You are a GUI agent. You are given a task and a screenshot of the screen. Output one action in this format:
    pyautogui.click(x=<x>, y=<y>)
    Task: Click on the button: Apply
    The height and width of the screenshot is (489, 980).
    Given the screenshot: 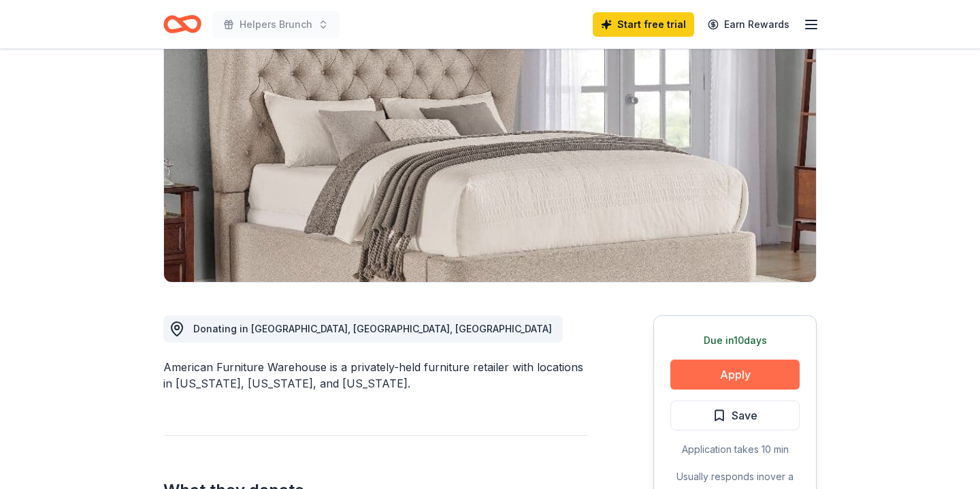 What is the action you would take?
    pyautogui.click(x=735, y=374)
    